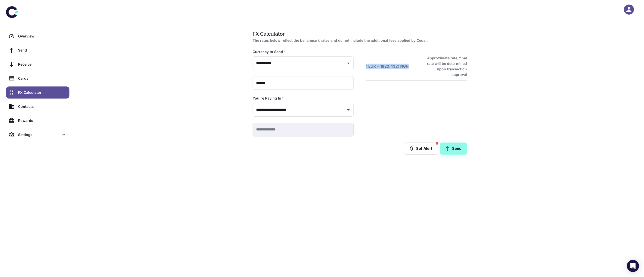 The height and width of the screenshot is (277, 644). I want to click on h6: 1 EUR = 1820.4321 NGN, so click(387, 67).